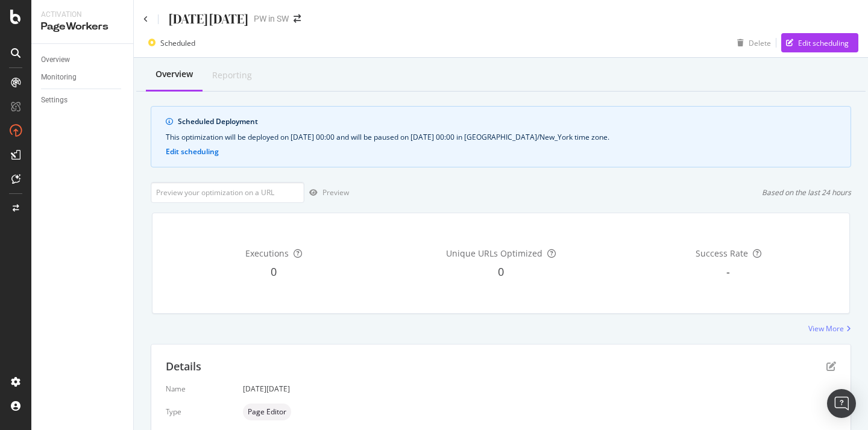 This screenshot has width=868, height=430. I want to click on span: Page Editor, so click(267, 411).